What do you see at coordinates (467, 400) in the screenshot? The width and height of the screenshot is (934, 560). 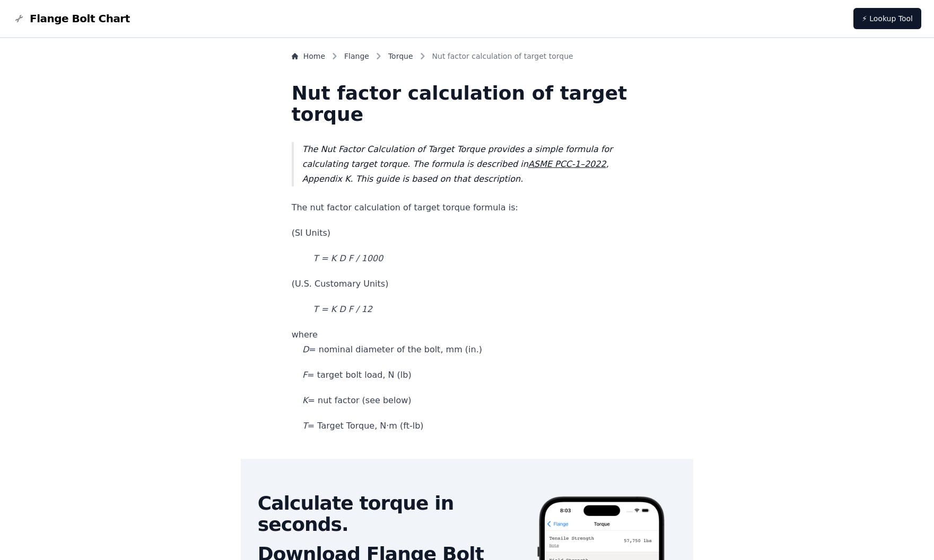 I see `p: = nut factor (see below)` at bounding box center [467, 400].